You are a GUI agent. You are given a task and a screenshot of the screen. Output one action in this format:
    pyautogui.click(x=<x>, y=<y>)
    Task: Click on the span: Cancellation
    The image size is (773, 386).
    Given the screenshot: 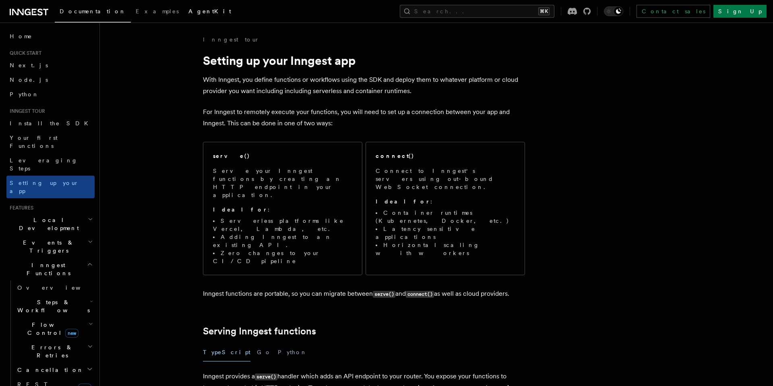 What is the action you would take?
    pyautogui.click(x=49, y=370)
    